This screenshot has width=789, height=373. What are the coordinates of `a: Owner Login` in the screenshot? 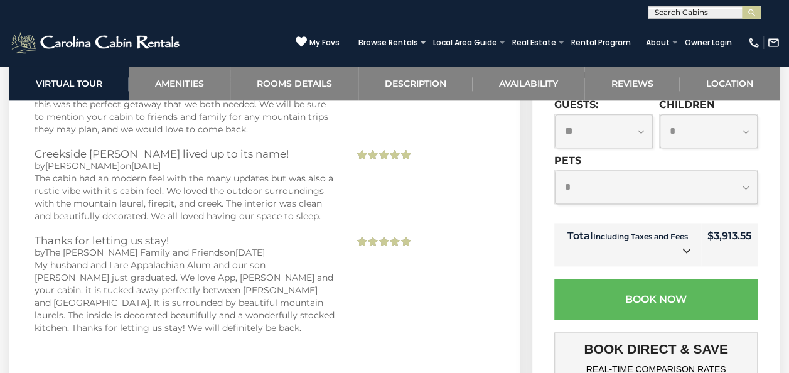 It's located at (708, 43).